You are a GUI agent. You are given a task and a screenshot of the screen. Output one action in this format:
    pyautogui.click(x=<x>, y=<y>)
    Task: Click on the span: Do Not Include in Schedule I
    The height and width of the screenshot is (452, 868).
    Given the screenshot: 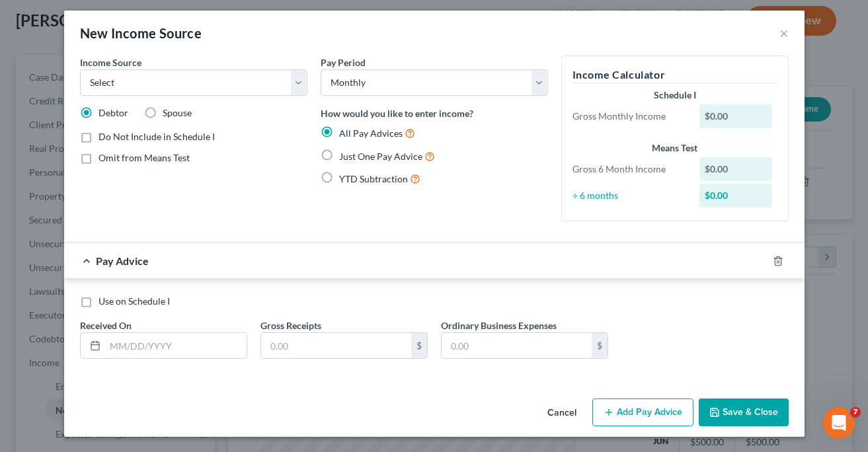 What is the action you would take?
    pyautogui.click(x=156, y=136)
    